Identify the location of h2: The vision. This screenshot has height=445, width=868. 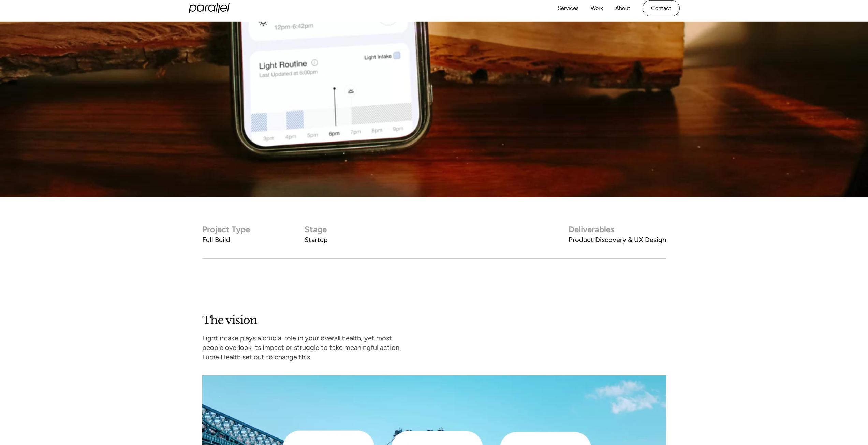
(230, 320).